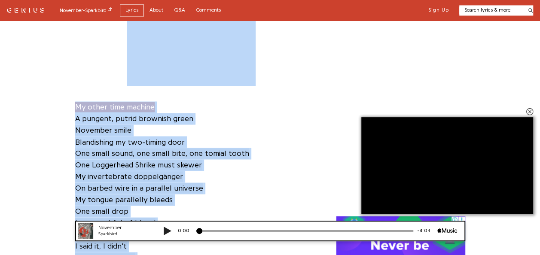  Describe the element at coordinates (124, 200) in the screenshot. I see `a: My tongue parallelly bleeds` at that location.